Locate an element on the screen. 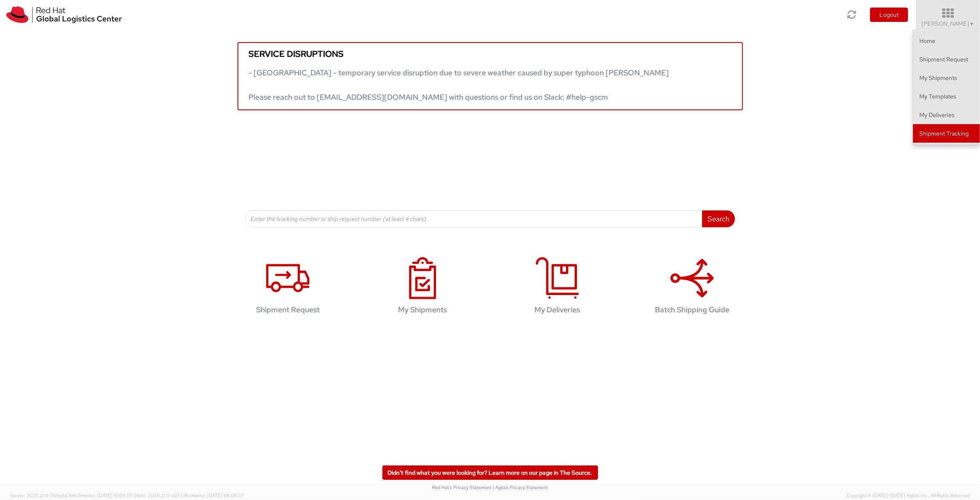 Image resolution: width=980 pixels, height=500 pixels. button: Search is located at coordinates (718, 219).